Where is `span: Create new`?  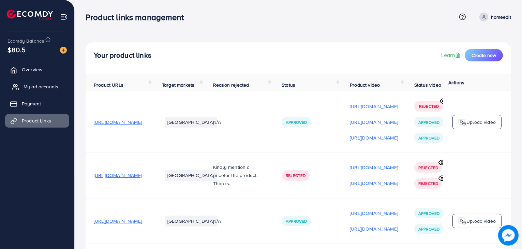
span: Create new is located at coordinates (484, 55).